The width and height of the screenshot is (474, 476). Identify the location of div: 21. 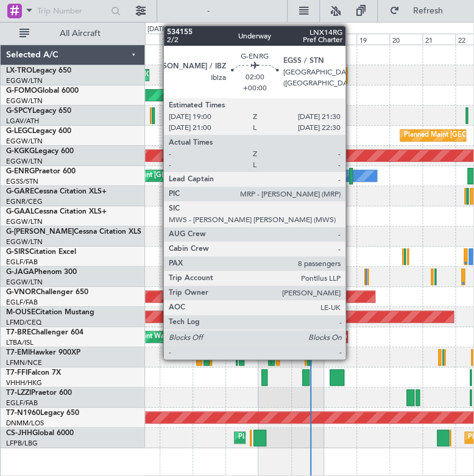
(439, 39).